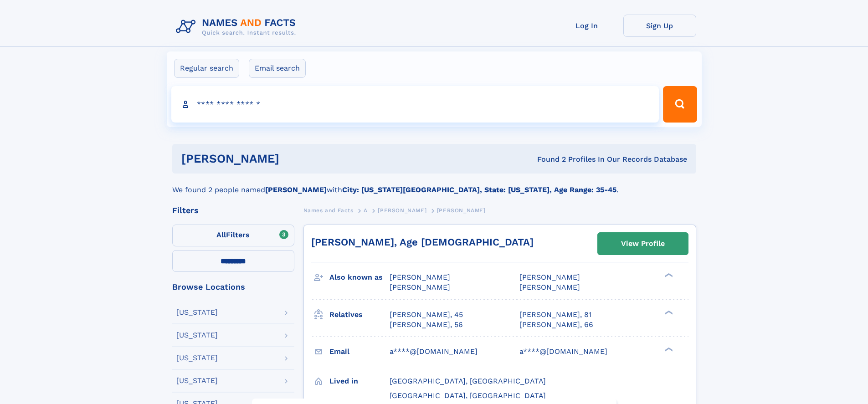 This screenshot has width=868, height=404. I want to click on label: Regular search, so click(206, 68).